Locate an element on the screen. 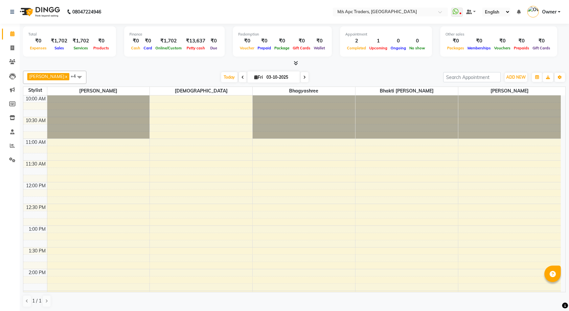 The image size is (569, 311). div: 1:30 PM is located at coordinates (37, 251).